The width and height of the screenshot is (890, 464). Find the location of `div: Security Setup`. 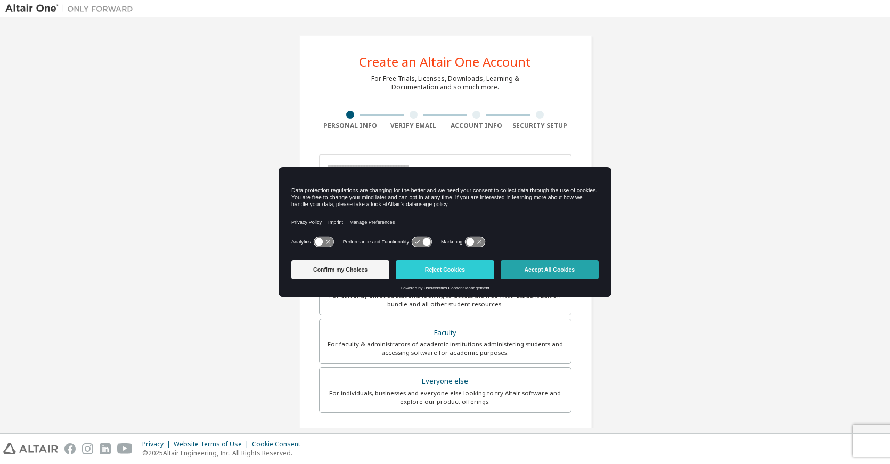

div: Security Setup is located at coordinates (539, 126).